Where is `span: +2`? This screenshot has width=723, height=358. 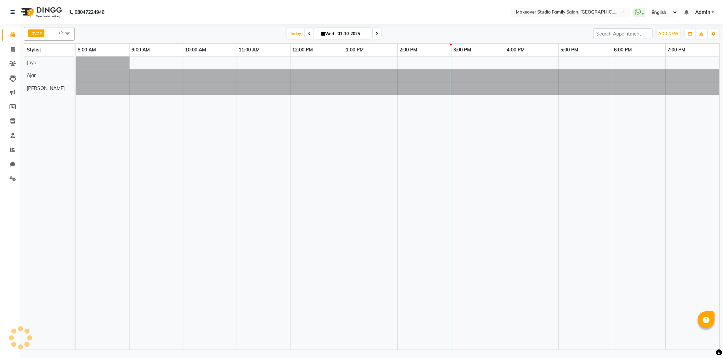 span: +2 is located at coordinates (63, 33).